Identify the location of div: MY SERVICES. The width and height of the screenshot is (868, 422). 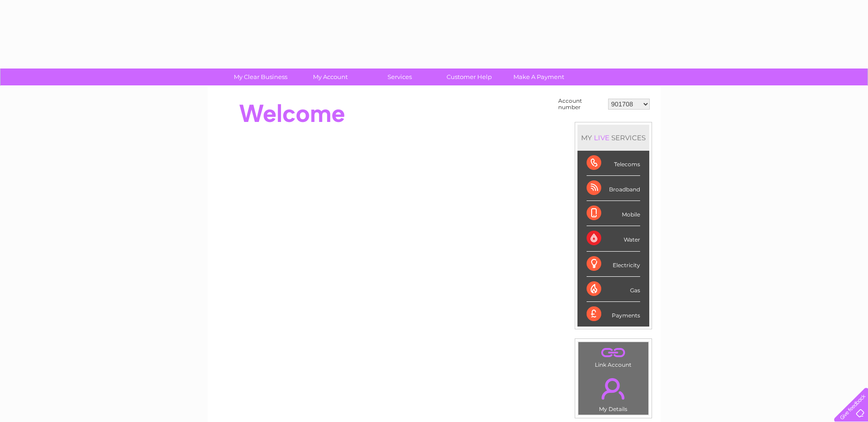
(613, 137).